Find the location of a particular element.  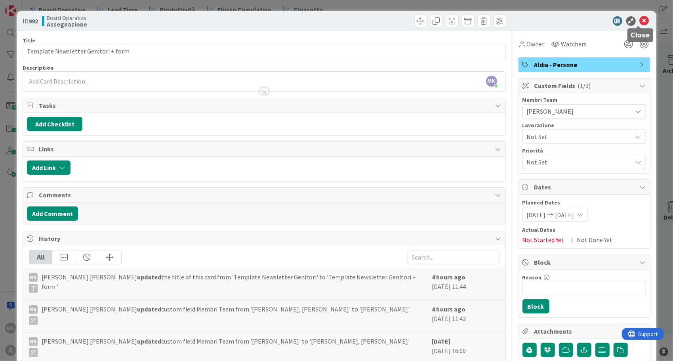

span: ID is located at coordinates (30, 21).